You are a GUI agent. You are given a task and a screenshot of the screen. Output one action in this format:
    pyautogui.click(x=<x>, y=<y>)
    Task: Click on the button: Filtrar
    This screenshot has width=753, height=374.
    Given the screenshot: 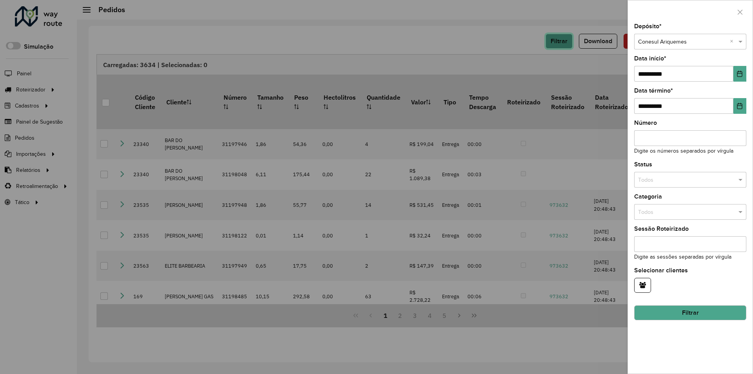 What is the action you would take?
    pyautogui.click(x=690, y=313)
    